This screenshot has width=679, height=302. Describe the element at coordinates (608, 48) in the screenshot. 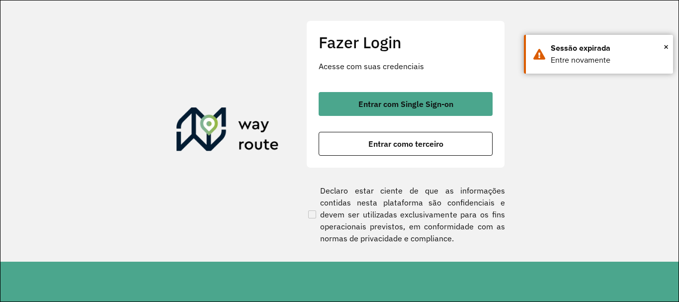

I see `div: Sessão expirada` at that location.